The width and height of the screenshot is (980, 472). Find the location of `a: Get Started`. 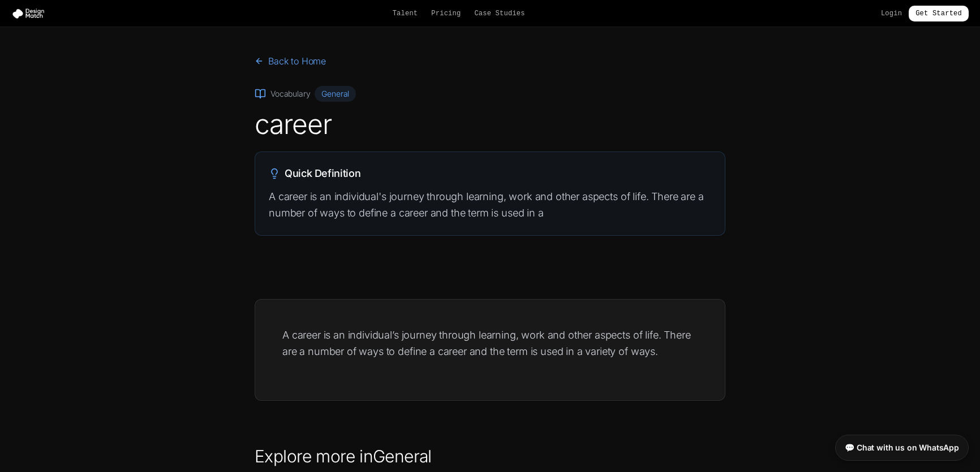

a: Get Started is located at coordinates (938, 14).